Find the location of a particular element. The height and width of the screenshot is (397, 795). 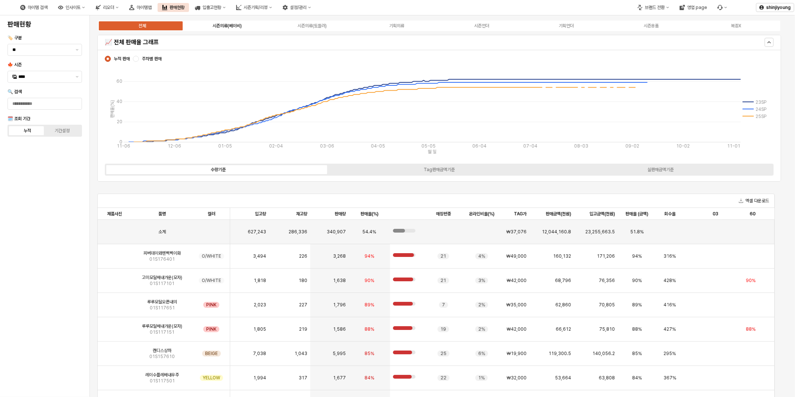

span: 4% is located at coordinates (482, 256).